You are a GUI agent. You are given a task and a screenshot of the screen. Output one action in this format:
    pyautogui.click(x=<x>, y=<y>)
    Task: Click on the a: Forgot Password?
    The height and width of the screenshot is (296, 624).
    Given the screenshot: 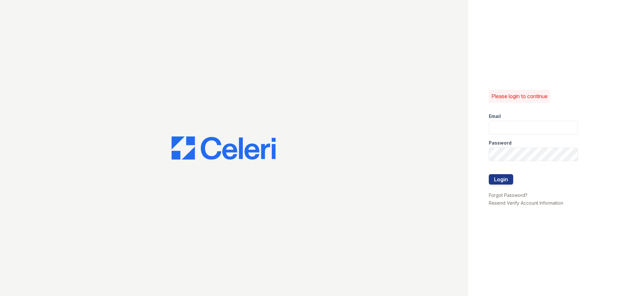 What is the action you would take?
    pyautogui.click(x=508, y=195)
    